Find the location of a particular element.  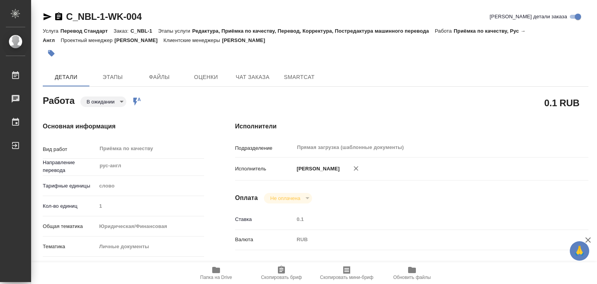

p: Заказ: is located at coordinates (122, 31).